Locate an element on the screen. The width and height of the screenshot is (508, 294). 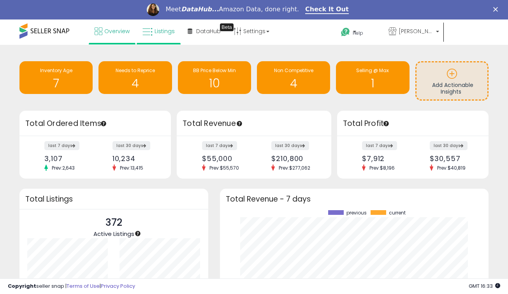
a: DataHub is located at coordinates (204, 31).